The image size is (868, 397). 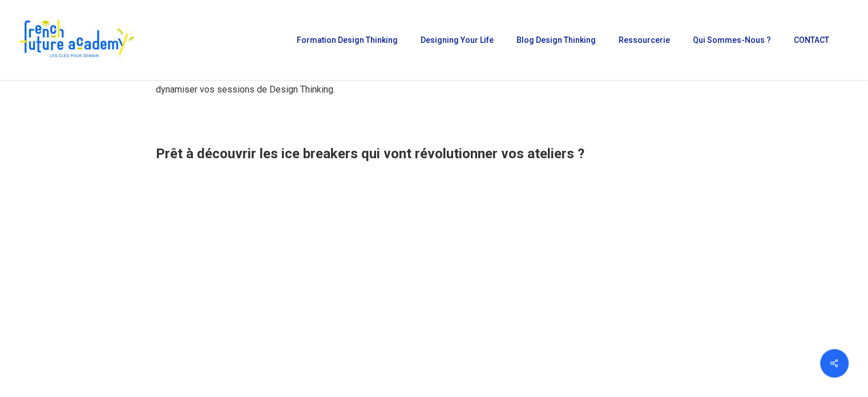 What do you see at coordinates (370, 154) in the screenshot?
I see `strong: Prêt à découvrir les ice breakers qui vont révolutionner vos ateliers ?` at bounding box center [370, 154].